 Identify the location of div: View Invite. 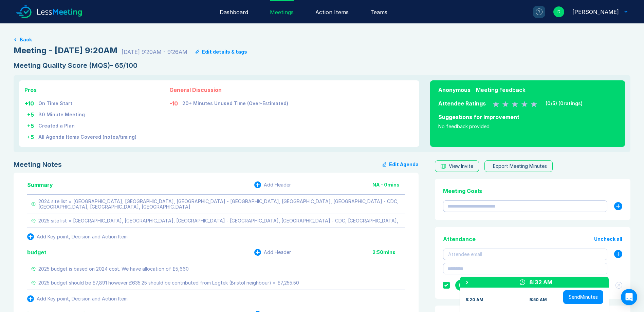
(461, 167).